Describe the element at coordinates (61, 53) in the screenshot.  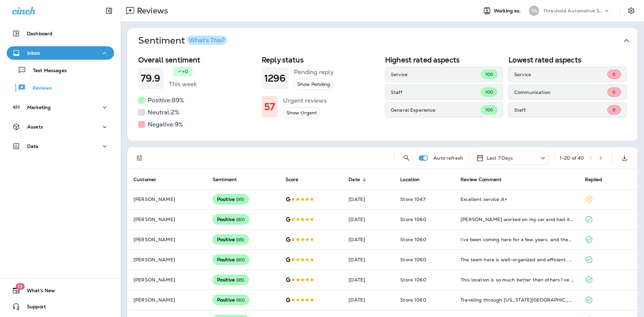
I see `button: Inbox` at that location.